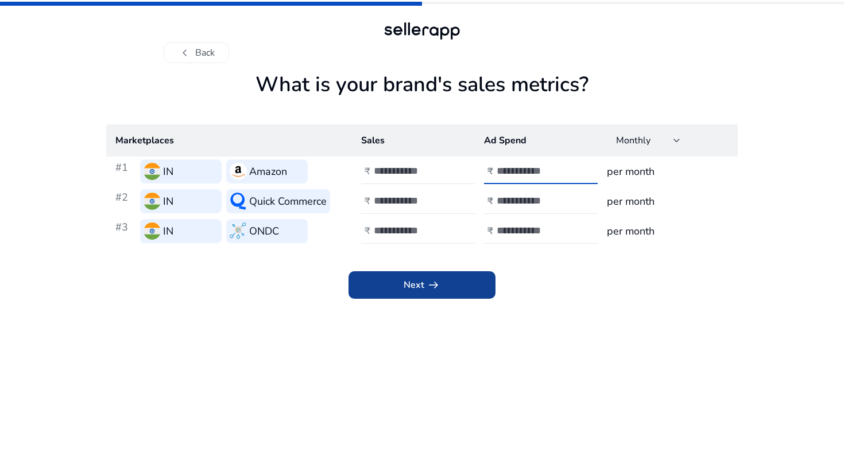  I want to click on span: chevron_left, so click(185, 53).